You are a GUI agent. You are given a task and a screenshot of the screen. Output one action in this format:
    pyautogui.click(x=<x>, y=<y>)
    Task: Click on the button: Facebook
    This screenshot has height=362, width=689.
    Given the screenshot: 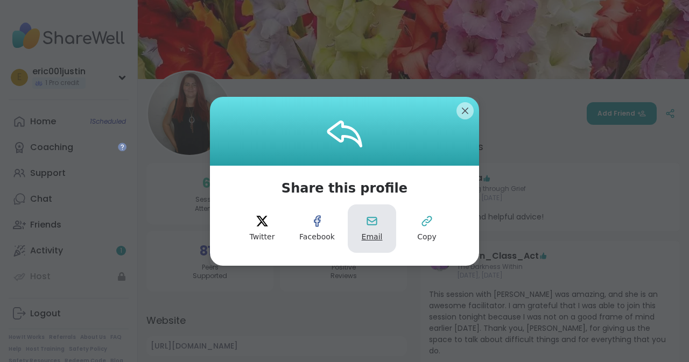 What is the action you would take?
    pyautogui.click(x=317, y=229)
    